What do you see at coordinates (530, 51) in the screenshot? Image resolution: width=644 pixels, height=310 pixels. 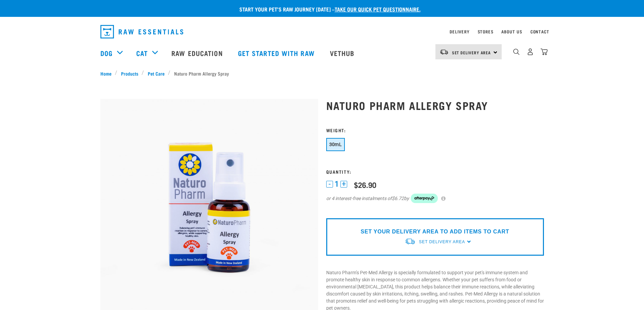 I see `img: user.png` at bounding box center [530, 51].